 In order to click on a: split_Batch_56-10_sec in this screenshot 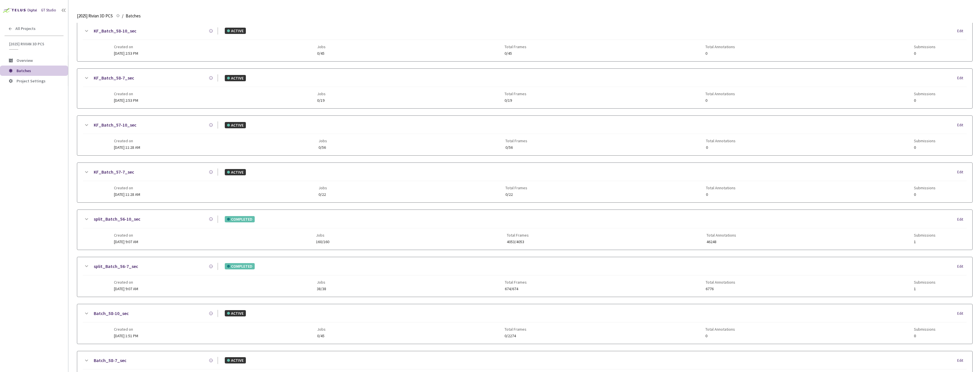, I will do `click(117, 219)`.